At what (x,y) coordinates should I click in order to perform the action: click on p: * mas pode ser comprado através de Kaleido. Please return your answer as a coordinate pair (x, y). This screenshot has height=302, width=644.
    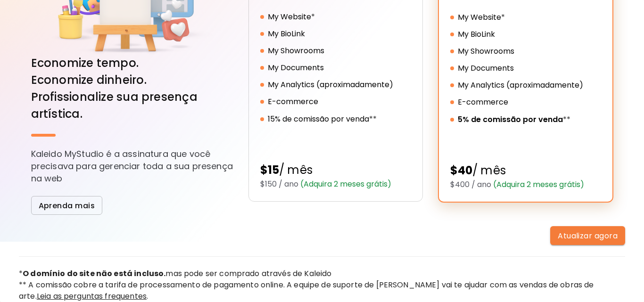
    Looking at the image, I should click on (322, 274).